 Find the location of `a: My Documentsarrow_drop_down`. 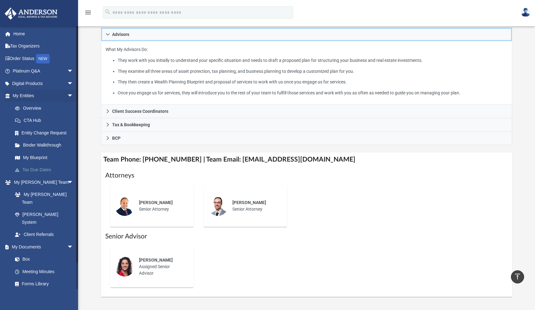

a: My Documentsarrow_drop_down is located at coordinates (42, 247).